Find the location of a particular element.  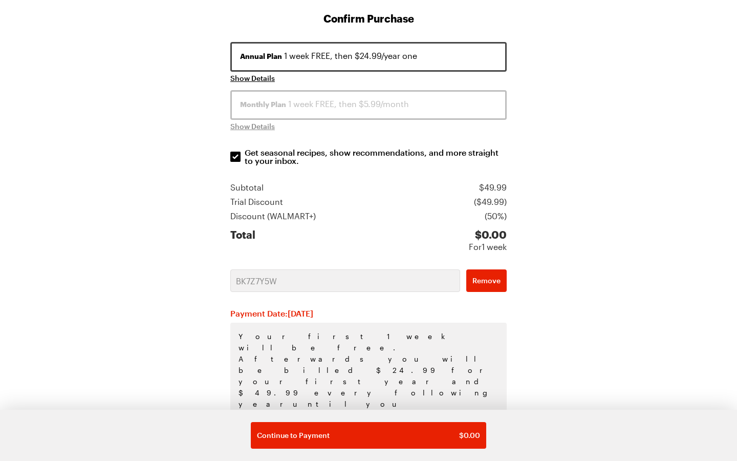

div: Discount ( WALMART+ ) is located at coordinates (273, 216).